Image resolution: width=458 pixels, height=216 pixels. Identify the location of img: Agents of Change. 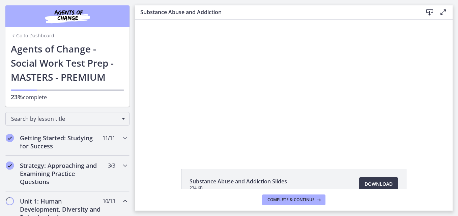
(67, 16).